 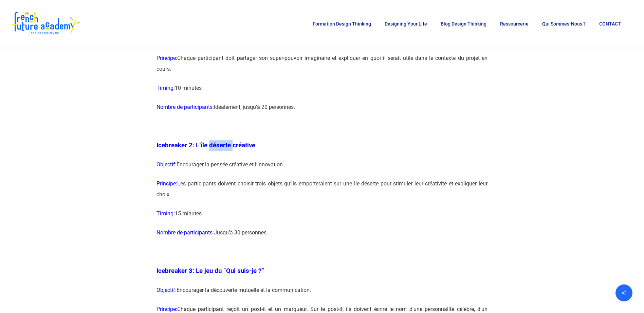 I want to click on p: Encourager la découverte mutuelle et la communication., so click(x=322, y=294).